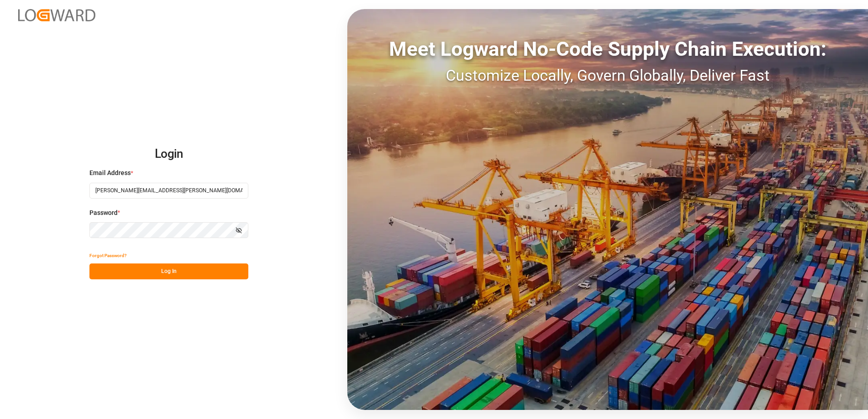  Describe the element at coordinates (169, 154) in the screenshot. I see `h2: Login` at that location.